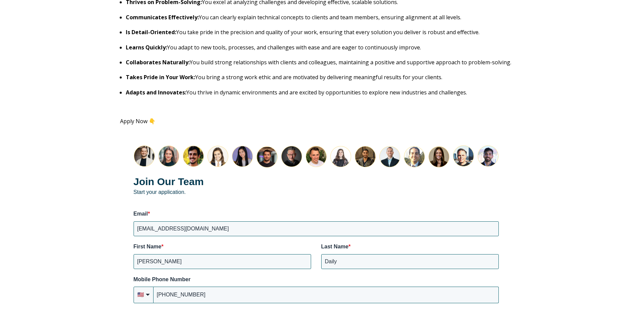 This screenshot has height=311, width=632. What do you see at coordinates (162, 17) in the screenshot?
I see `strong: Communicates Effectively:` at bounding box center [162, 17].